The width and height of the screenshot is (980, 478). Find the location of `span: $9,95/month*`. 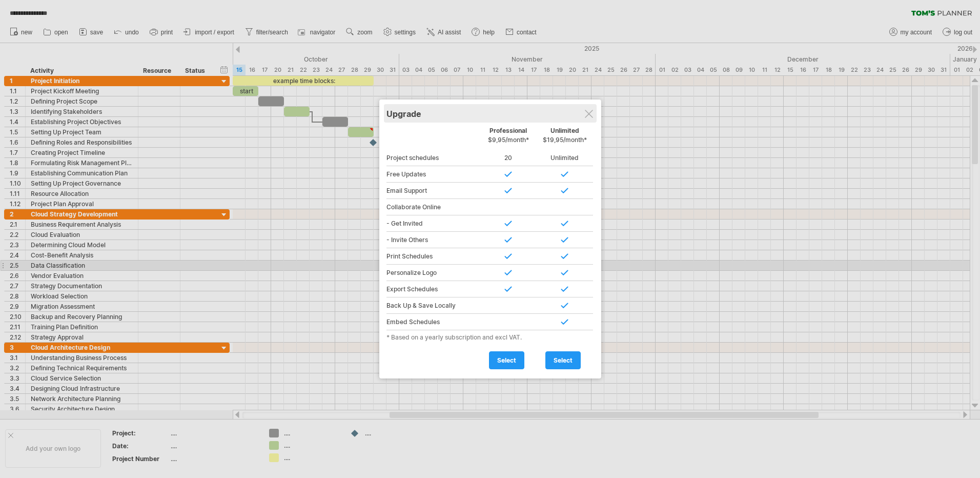

span: $9,95/month* is located at coordinates (508, 140).